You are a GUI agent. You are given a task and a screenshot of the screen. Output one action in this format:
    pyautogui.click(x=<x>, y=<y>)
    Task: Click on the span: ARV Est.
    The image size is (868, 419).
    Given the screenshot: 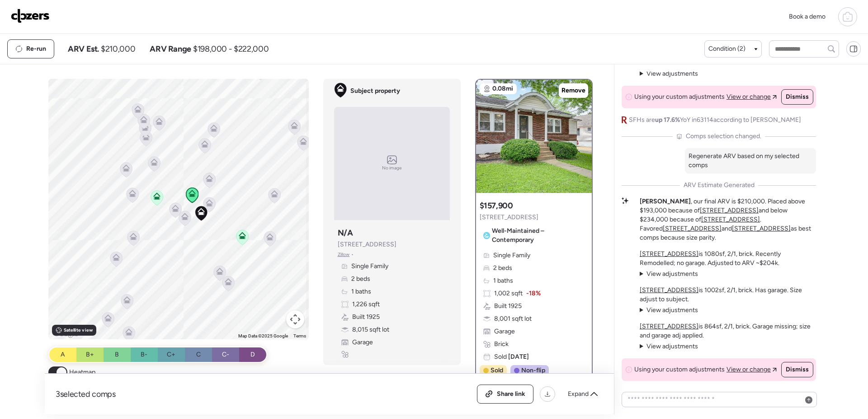 What is the action you would take?
    pyautogui.click(x=83, y=49)
    